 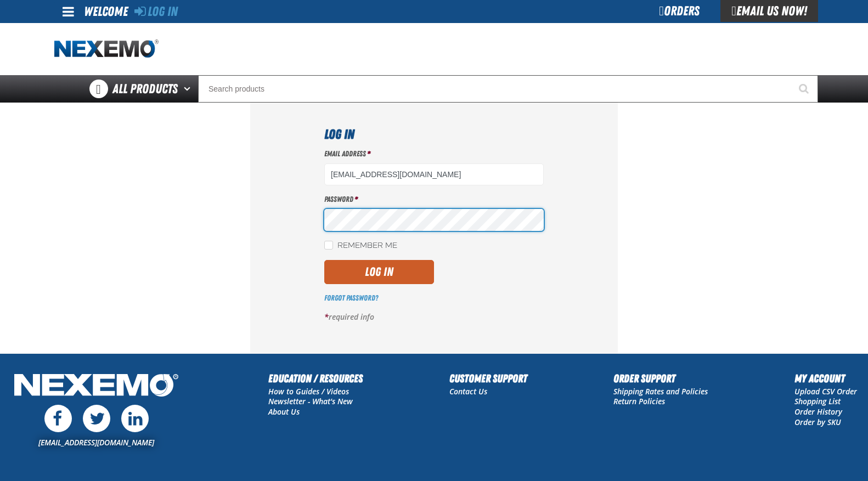 I want to click on a: Return Policies, so click(x=639, y=401).